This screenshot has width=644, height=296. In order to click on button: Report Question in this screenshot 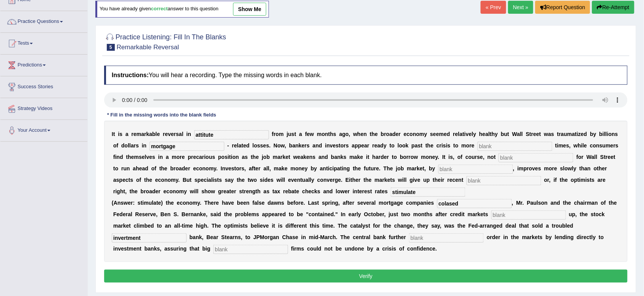, I will do `click(563, 7)`.